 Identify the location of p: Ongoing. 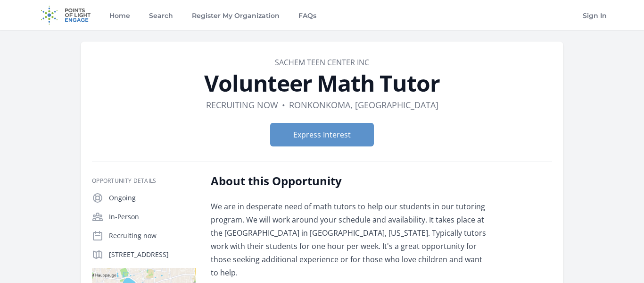
(152, 198).